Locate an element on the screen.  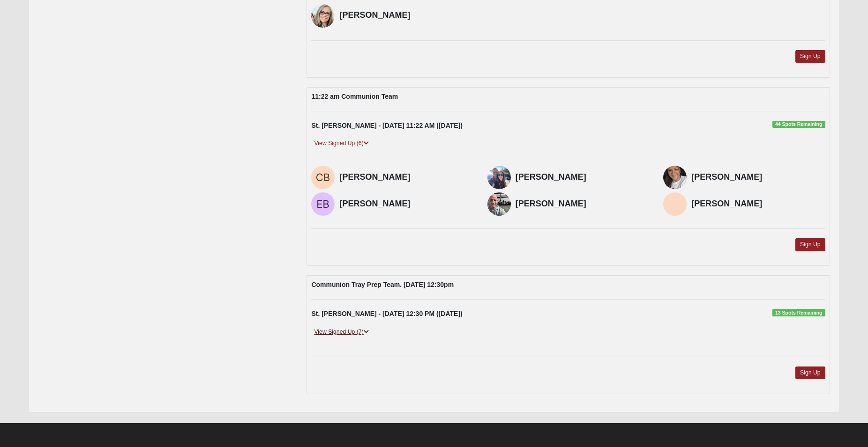
img: Melissa Cable is located at coordinates (675, 177).